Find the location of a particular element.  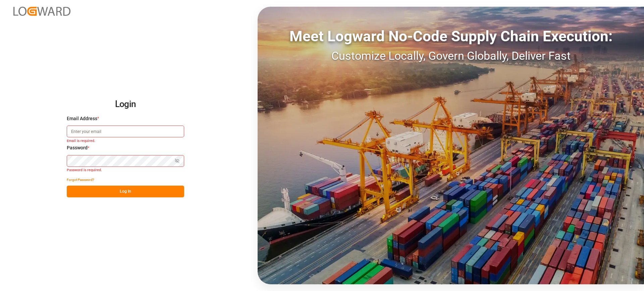

span: Password is located at coordinates (77, 148).